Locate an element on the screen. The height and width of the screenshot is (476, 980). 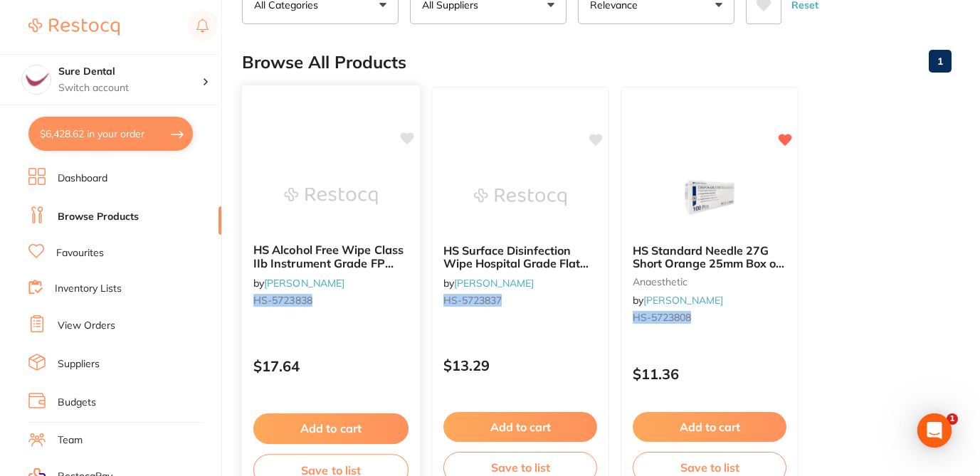
a: Browse Products is located at coordinates (98, 217).